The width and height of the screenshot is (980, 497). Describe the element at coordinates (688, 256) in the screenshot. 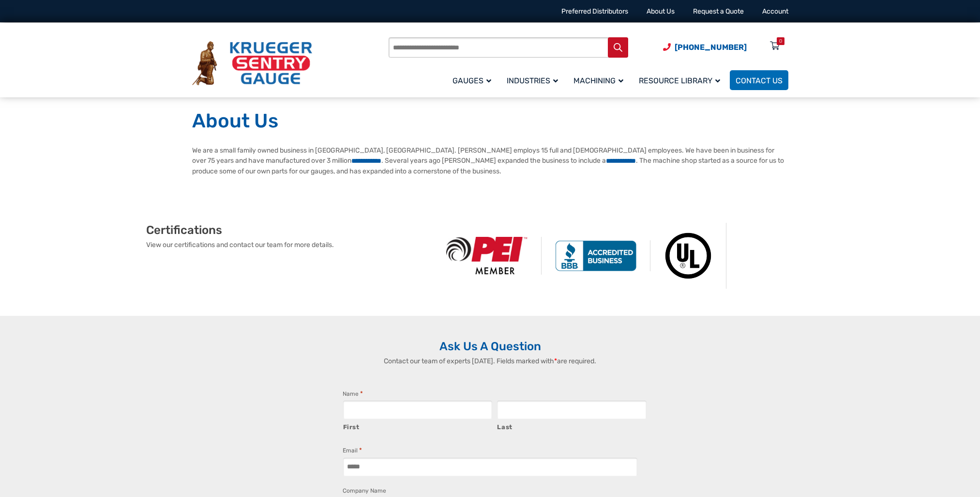

I see `img: Underwriters Laboratories` at that location.